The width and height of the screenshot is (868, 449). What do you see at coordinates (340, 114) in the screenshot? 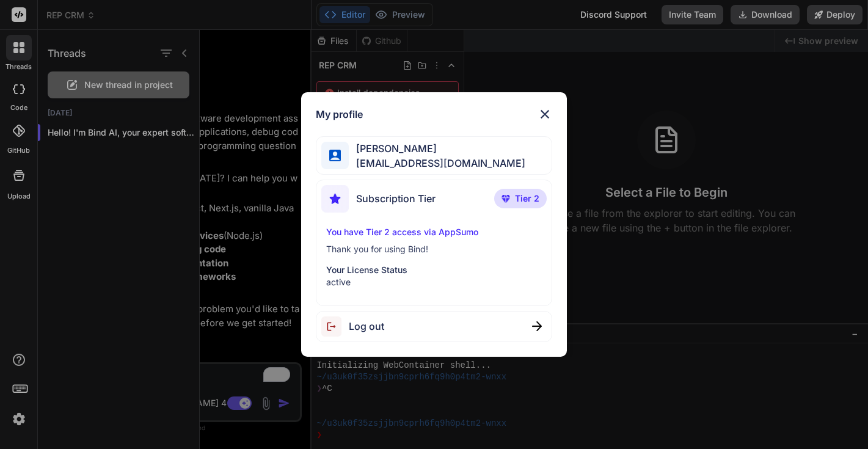
I see `h1: My profile` at bounding box center [340, 114].